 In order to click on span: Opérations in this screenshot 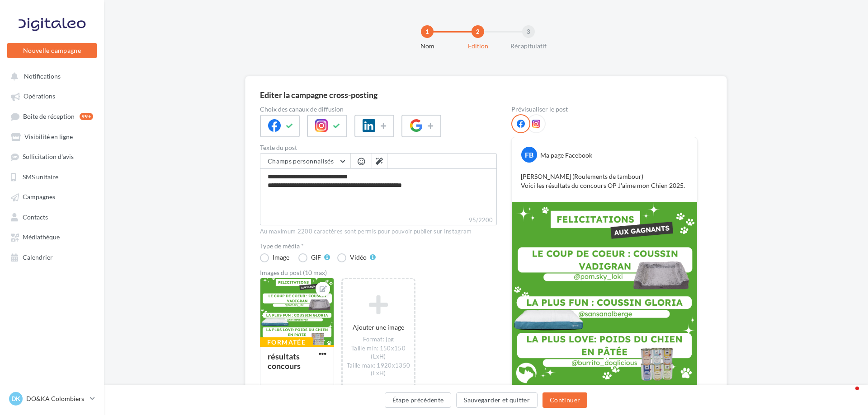, I will do `click(39, 96)`.